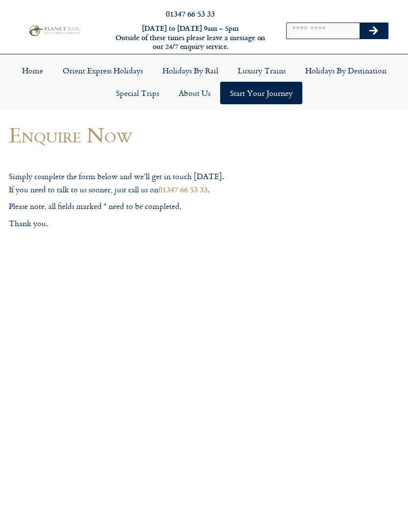 The image size is (408, 532). I want to click on nav: Menu, so click(204, 82).